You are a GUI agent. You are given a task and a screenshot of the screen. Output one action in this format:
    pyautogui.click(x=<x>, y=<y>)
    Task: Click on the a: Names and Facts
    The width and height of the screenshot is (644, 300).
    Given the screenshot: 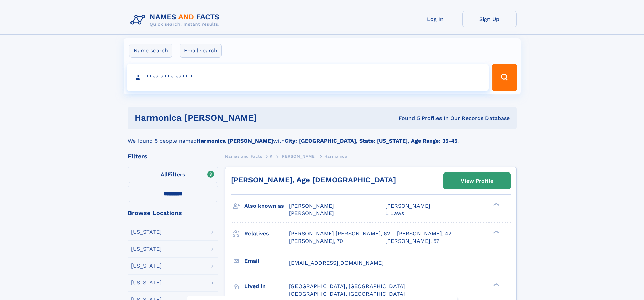 What is the action you would take?
    pyautogui.click(x=244, y=156)
    